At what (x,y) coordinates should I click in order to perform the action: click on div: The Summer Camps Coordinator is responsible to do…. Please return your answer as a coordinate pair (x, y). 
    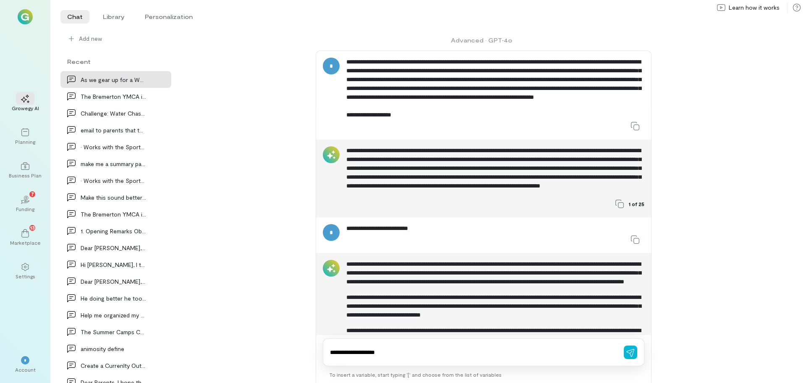
    Looking at the image, I should click on (113, 331).